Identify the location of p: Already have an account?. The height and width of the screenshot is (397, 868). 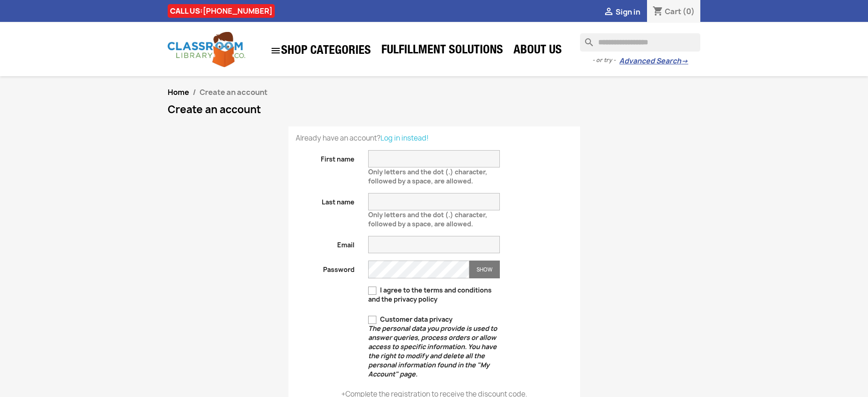
(434, 138).